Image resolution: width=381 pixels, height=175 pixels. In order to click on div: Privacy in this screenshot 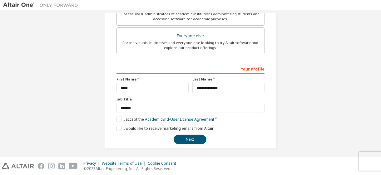, I will do `click(93, 164)`.